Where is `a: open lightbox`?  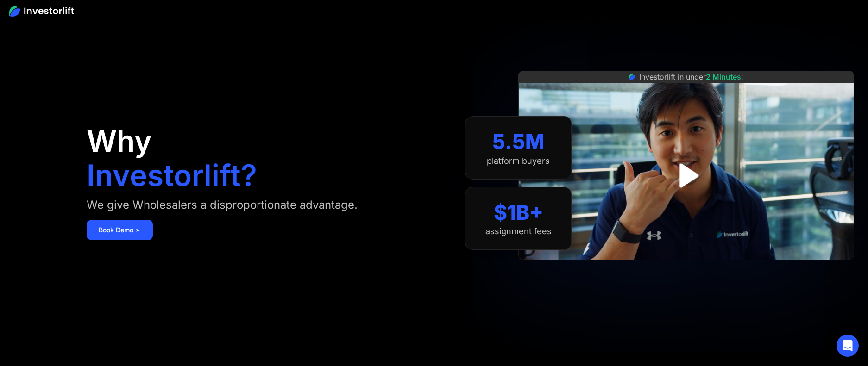 a: open lightbox is located at coordinates (686, 175).